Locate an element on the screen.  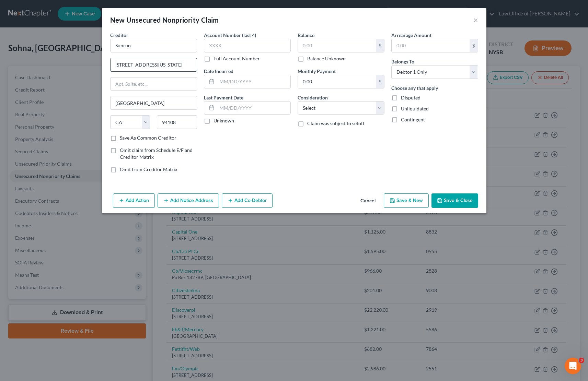
input: XXXX is located at coordinates (247, 46).